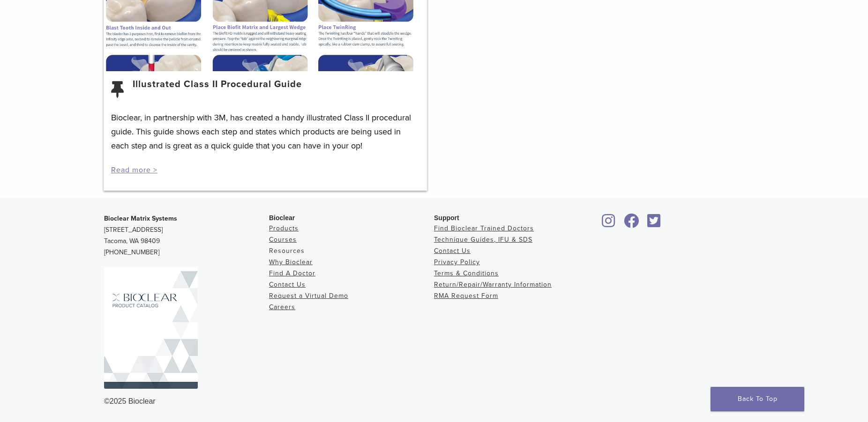 The image size is (868, 422). I want to click on div: ©2025 Bioclear, so click(434, 401).